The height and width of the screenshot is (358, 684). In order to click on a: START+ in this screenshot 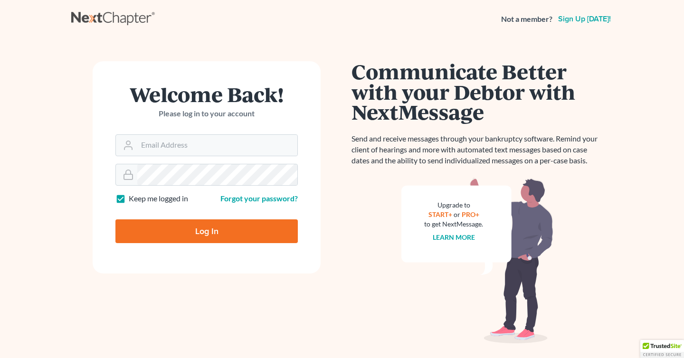, I will do `click(440, 214)`.